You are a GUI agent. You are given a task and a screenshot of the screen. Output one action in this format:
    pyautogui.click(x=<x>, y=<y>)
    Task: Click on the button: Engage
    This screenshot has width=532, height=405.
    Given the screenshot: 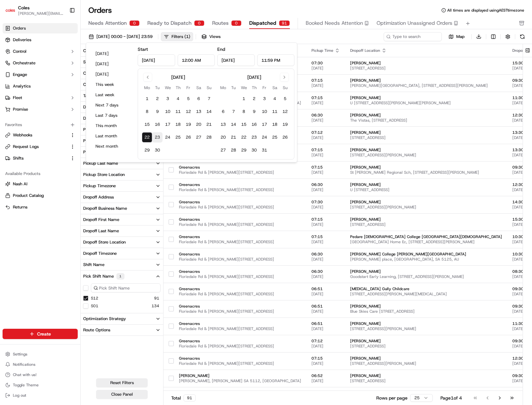 What is the action you would take?
    pyautogui.click(x=40, y=74)
    